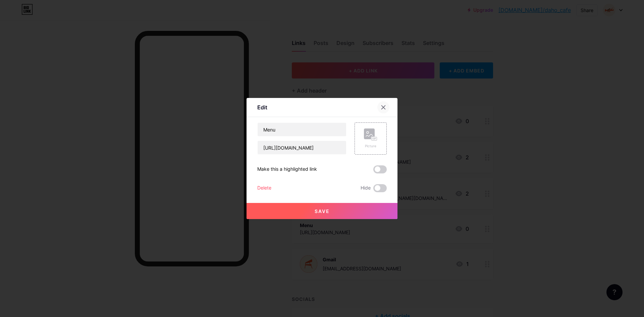 This screenshot has width=644, height=317. Describe the element at coordinates (302, 129) in the screenshot. I see `input: Title` at that location.